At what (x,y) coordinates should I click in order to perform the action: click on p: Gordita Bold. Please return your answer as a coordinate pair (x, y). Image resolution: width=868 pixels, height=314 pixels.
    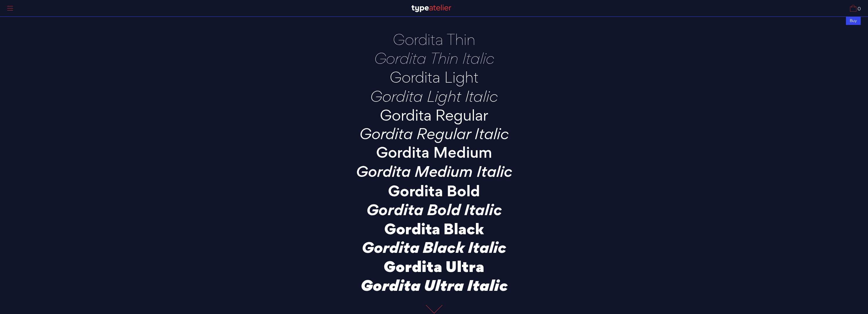
    Looking at the image, I should click on (434, 191).